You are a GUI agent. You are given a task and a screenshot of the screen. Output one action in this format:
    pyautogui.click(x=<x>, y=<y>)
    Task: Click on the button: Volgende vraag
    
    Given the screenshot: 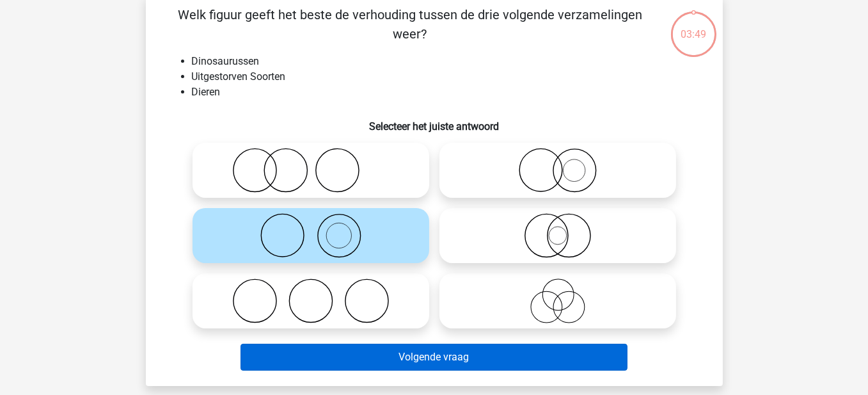 What is the action you would take?
    pyautogui.click(x=434, y=357)
    